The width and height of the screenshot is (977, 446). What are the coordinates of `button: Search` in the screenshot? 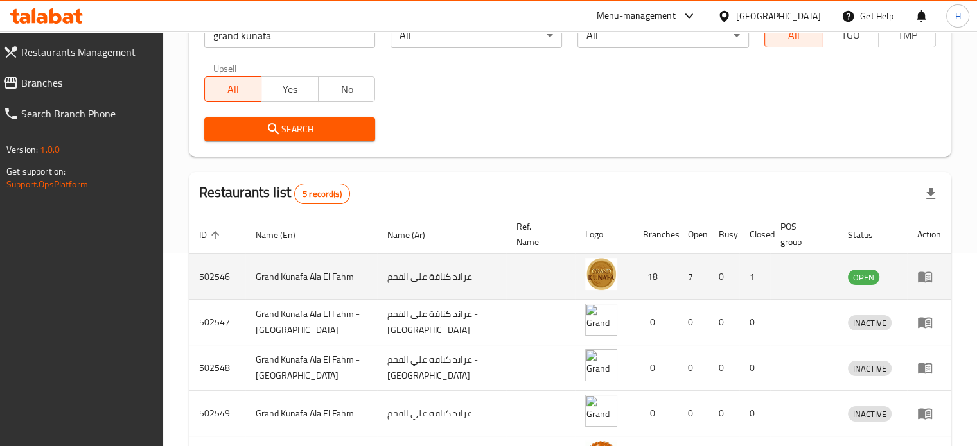 It's located at (290, 129).